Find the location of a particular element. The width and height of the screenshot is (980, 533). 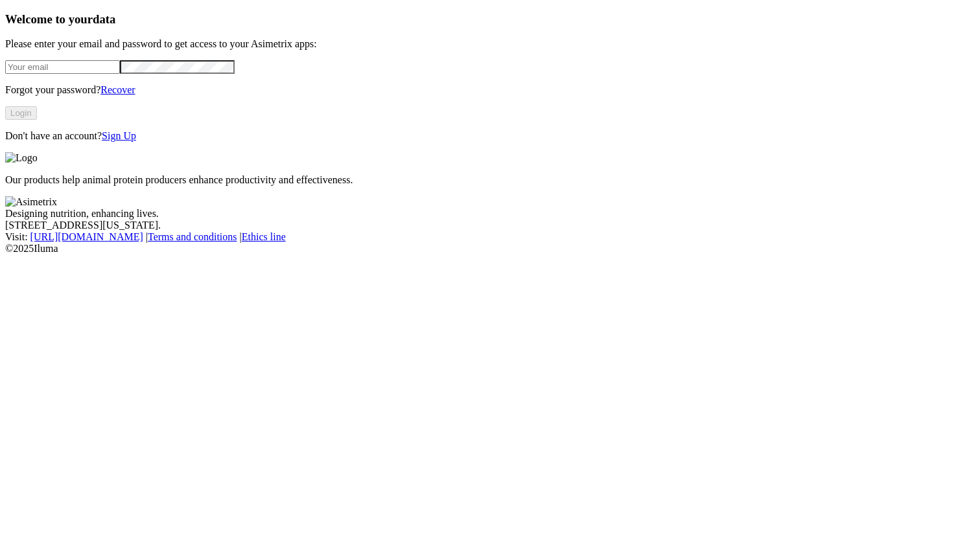

a: Sign Up is located at coordinates (119, 135).